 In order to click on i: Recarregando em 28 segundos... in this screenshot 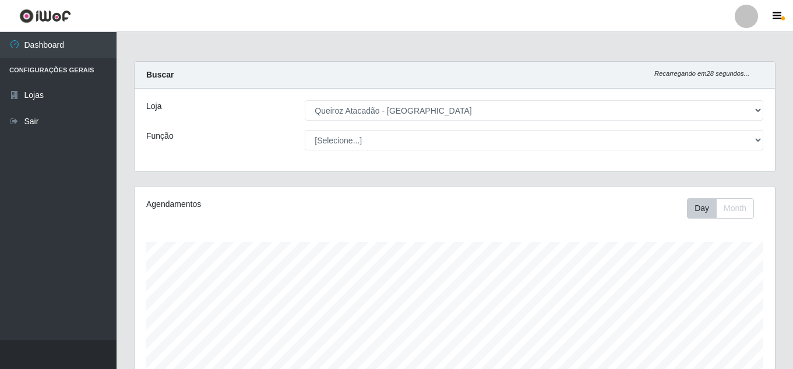, I will do `click(702, 73)`.